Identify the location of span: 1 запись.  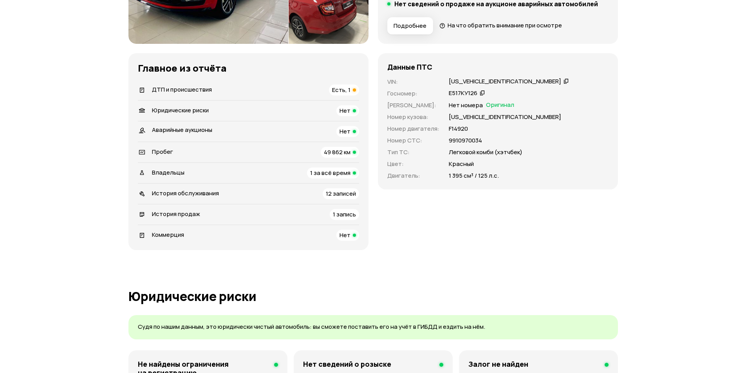
(344, 214).